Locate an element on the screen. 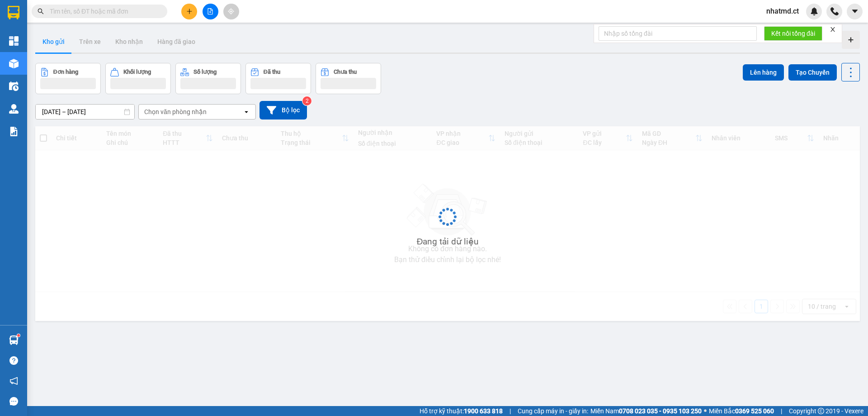 This screenshot has height=416, width=868. div: Chưa thu is located at coordinates (345, 72).